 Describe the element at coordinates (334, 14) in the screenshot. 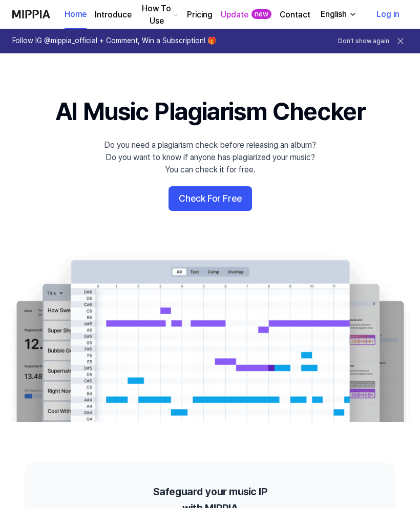

I see `div: English` at that location.